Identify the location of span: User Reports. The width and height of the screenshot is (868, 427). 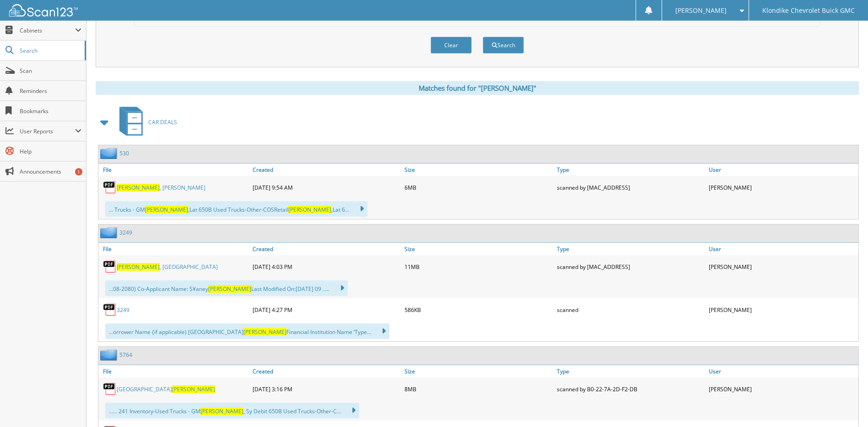
(47, 131).